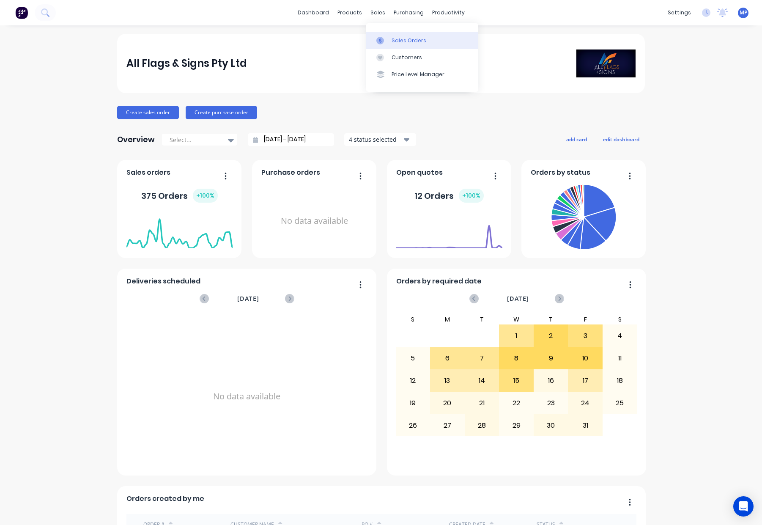 This screenshot has width=762, height=525. I want to click on span: Orders created by me, so click(165, 499).